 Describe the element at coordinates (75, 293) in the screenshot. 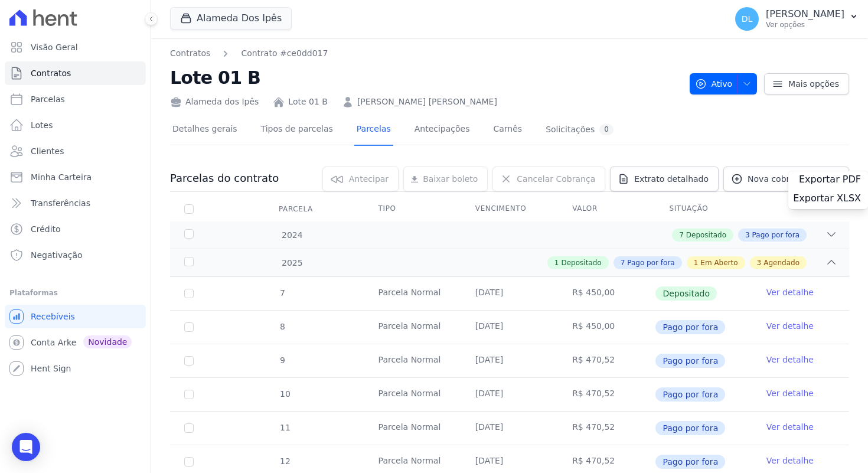

I see `div: Plataformas` at that location.